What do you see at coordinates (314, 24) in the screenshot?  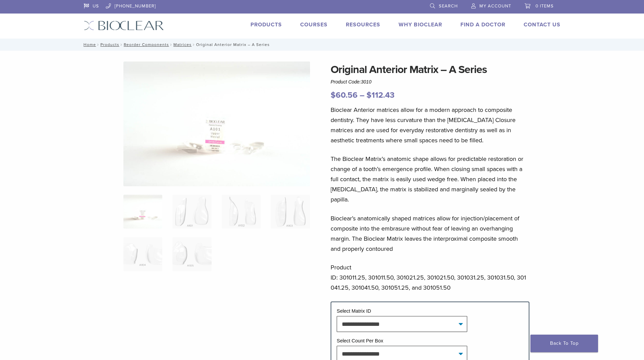 I see `a: Courses` at bounding box center [314, 24].